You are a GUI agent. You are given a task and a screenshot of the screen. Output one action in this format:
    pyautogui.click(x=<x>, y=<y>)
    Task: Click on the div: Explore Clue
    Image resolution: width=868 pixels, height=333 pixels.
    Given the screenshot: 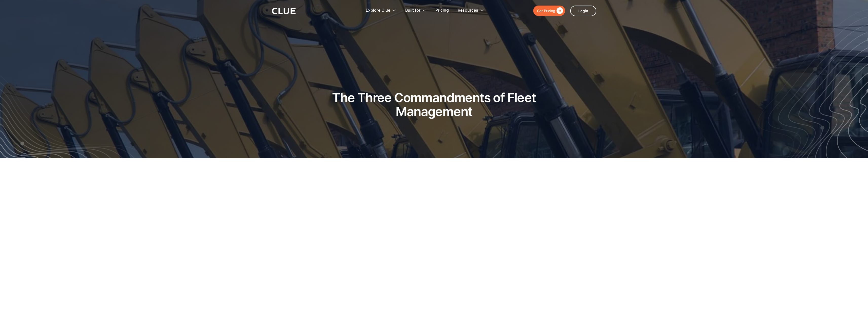 What is the action you would take?
    pyautogui.click(x=378, y=10)
    